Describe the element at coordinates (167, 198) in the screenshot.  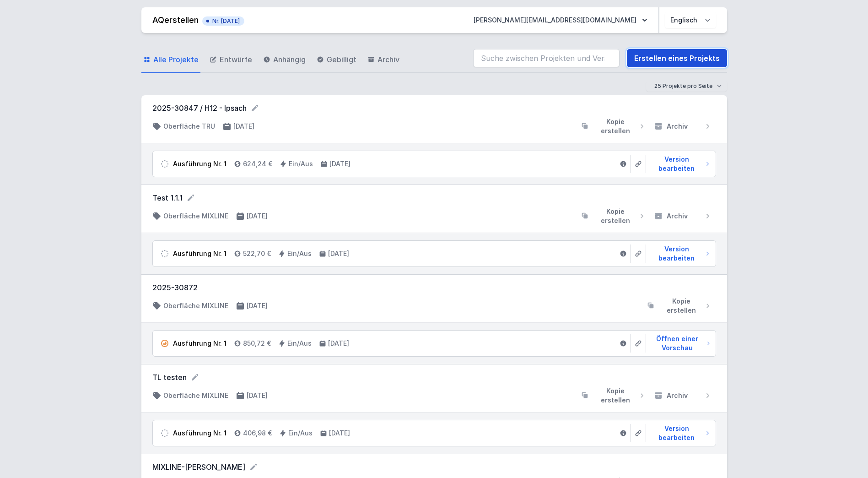
I see `font: Test 1.1.1` at that location.